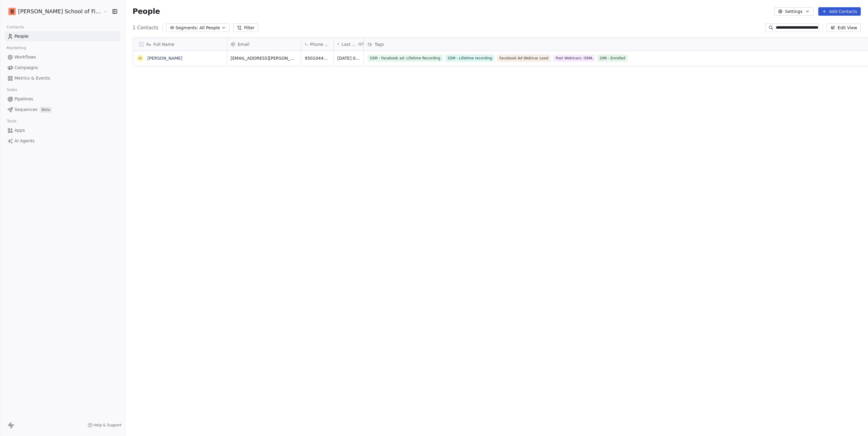 This screenshot has height=436, width=868. Describe the element at coordinates (12, 12) in the screenshot. I see `img: Goela%20School%20Logos%20(4).png` at that location.